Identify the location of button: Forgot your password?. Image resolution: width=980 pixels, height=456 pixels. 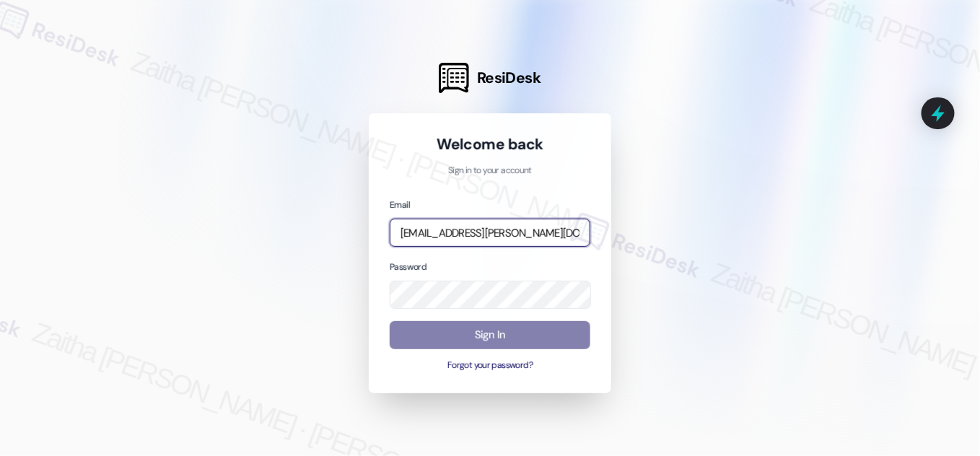
(490, 366).